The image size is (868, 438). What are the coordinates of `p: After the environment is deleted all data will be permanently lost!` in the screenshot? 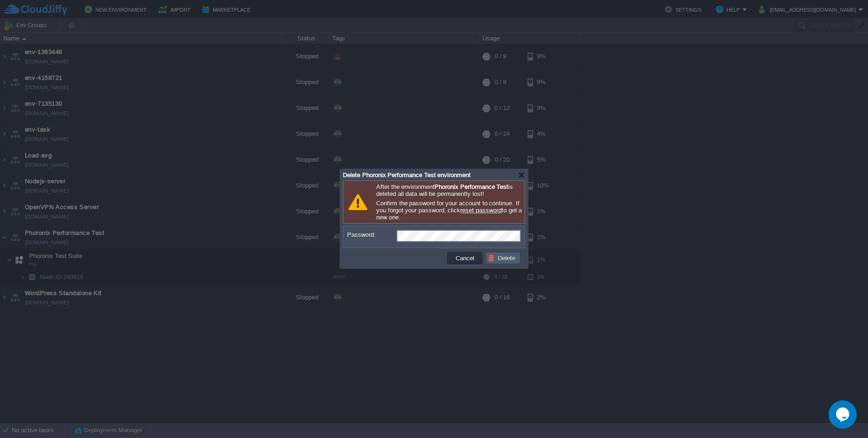 It's located at (449, 190).